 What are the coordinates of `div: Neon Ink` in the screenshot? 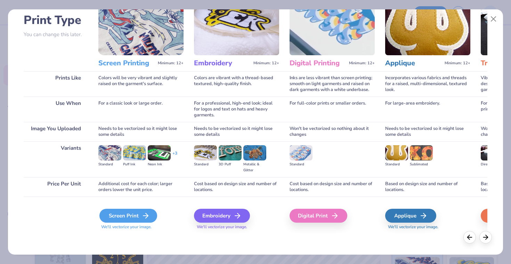 It's located at (159, 165).